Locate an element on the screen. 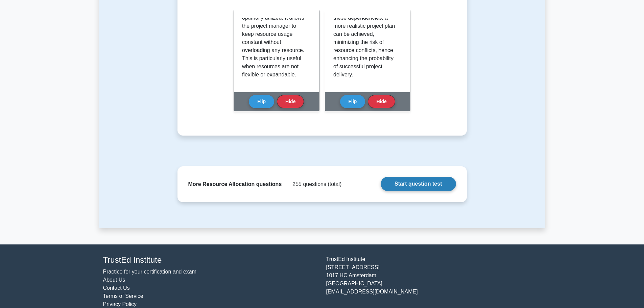  a: Start question test is located at coordinates (418, 184).